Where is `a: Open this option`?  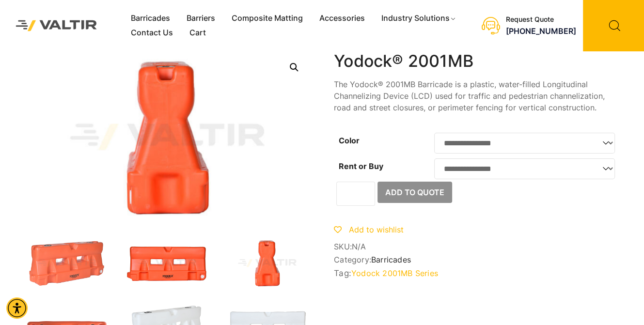
a: Open this option is located at coordinates (294, 68).